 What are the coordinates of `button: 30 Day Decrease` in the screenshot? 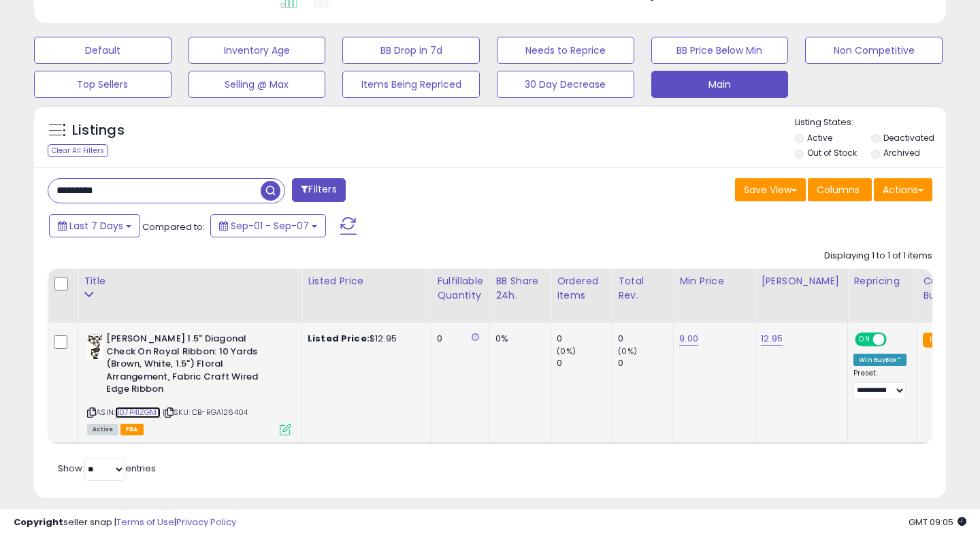 It's located at (565, 84).